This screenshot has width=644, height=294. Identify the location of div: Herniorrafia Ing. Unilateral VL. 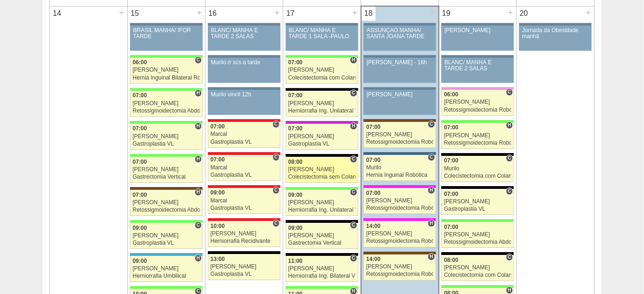
(322, 210).